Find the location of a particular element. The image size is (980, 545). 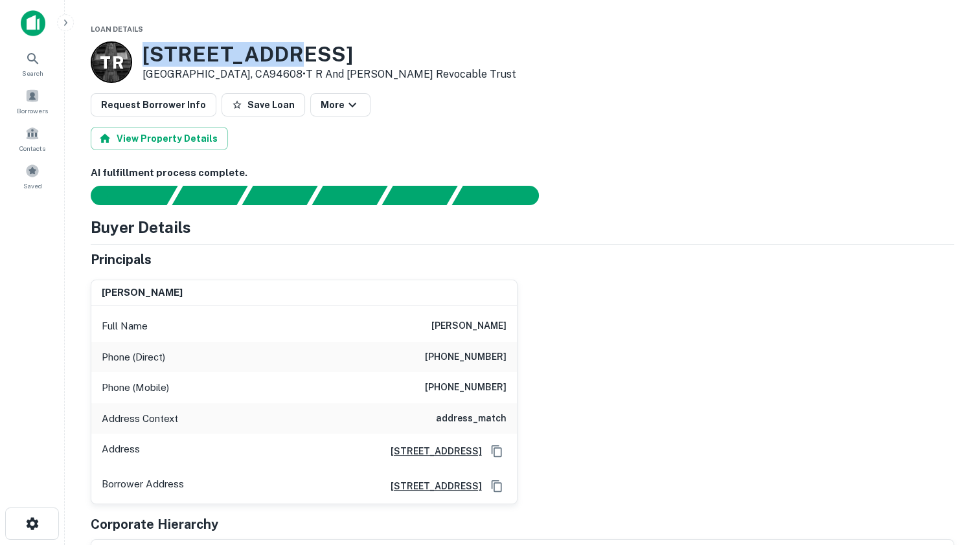

button: Request Borrower Info is located at coordinates (153, 105).